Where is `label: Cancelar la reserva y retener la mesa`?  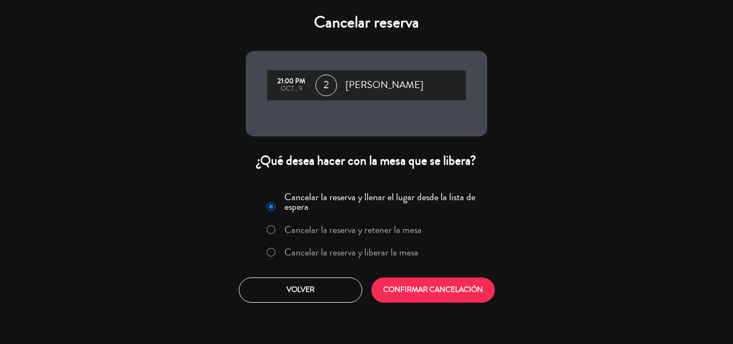 label: Cancelar la reserva y retener la mesa is located at coordinates (353, 230).